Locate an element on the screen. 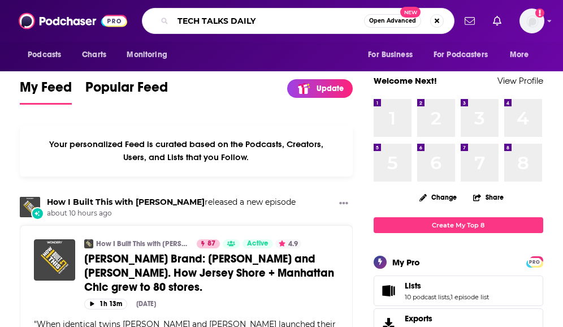 The image size is (563, 327). span: Popular Feed is located at coordinates (127, 90).